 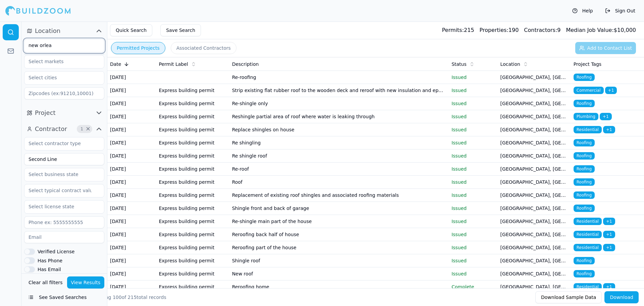 What do you see at coordinates (60, 174) in the screenshot?
I see `input: Select business state` at bounding box center [60, 174].